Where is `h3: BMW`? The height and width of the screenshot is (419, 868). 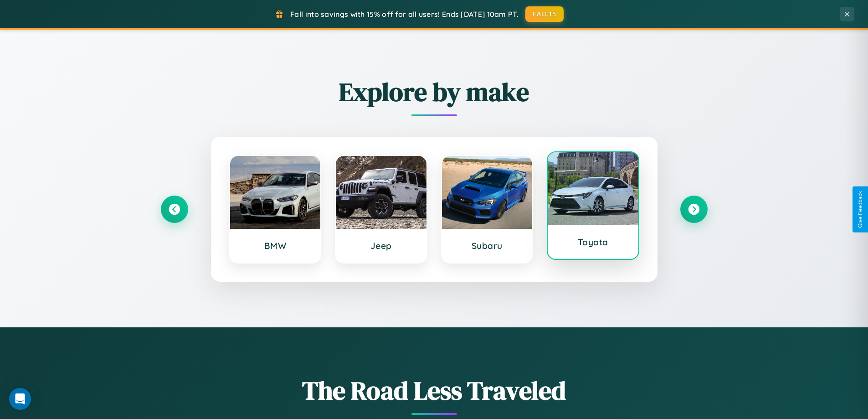 h3: BMW is located at coordinates (275, 246).